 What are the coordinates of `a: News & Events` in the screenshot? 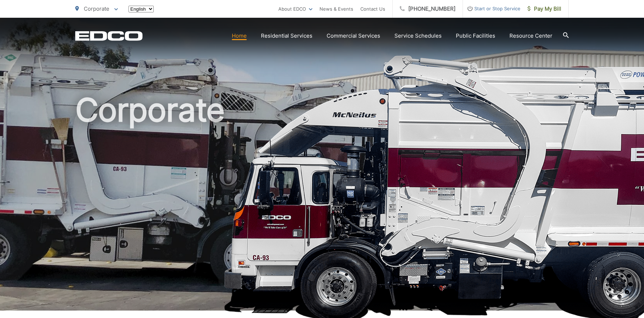 It's located at (336, 9).